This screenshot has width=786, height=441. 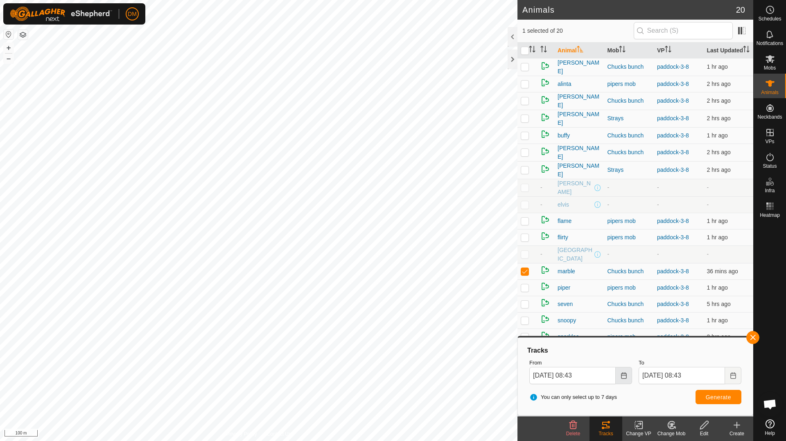 What do you see at coordinates (769, 117) in the screenshot?
I see `span: Neckbands` at bounding box center [769, 117].